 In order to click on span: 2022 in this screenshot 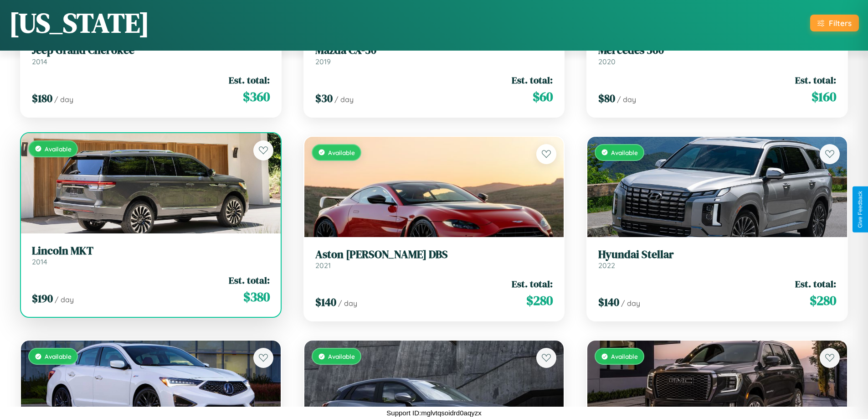, I will do `click(606, 265)`.